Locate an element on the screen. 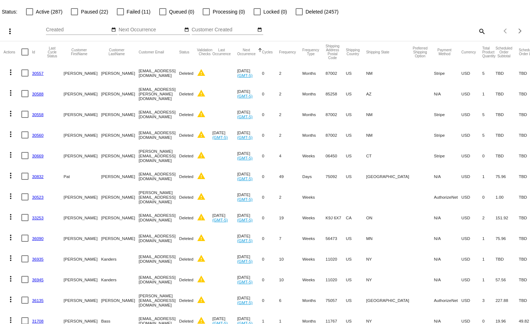 The height and width of the screenshot is (324, 530). mat-cell: N/A is located at coordinates (448, 94).